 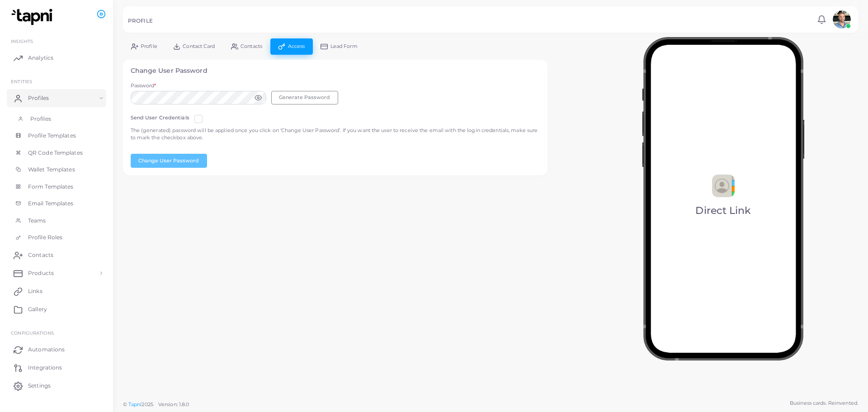 I want to click on a: Analytics, so click(x=56, y=58).